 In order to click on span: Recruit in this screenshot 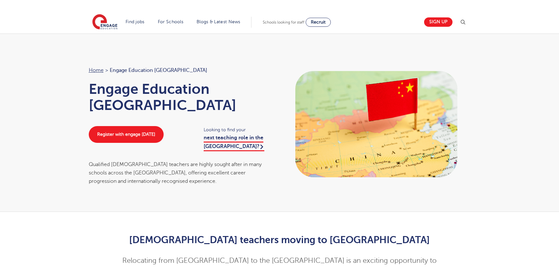, I will do `click(318, 22)`.